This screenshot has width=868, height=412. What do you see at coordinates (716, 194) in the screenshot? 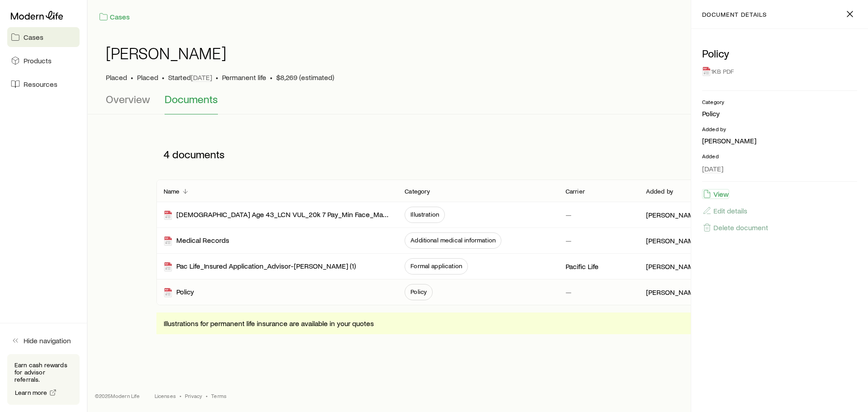
I see `button: View` at bounding box center [716, 194].